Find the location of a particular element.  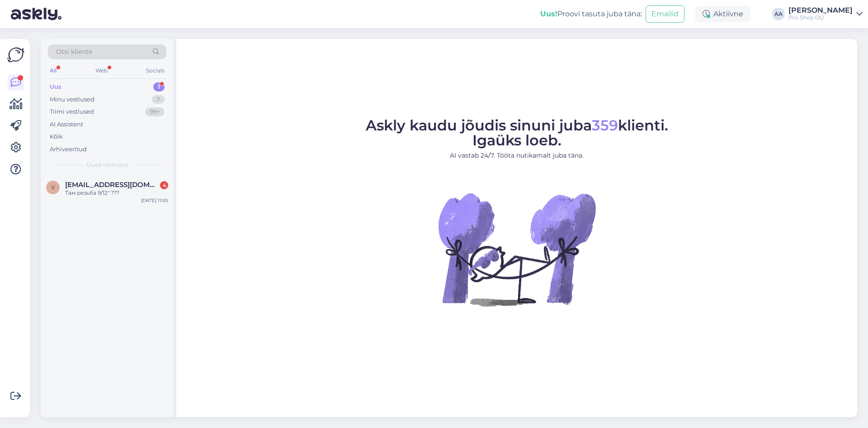

button: Emailid is located at coordinates (666, 14).